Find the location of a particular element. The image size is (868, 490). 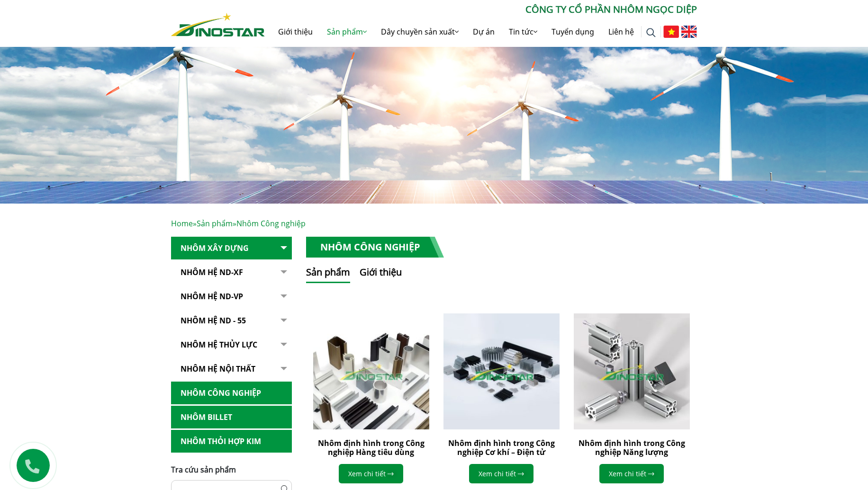

a: Nhôm Billet is located at coordinates (231, 417).